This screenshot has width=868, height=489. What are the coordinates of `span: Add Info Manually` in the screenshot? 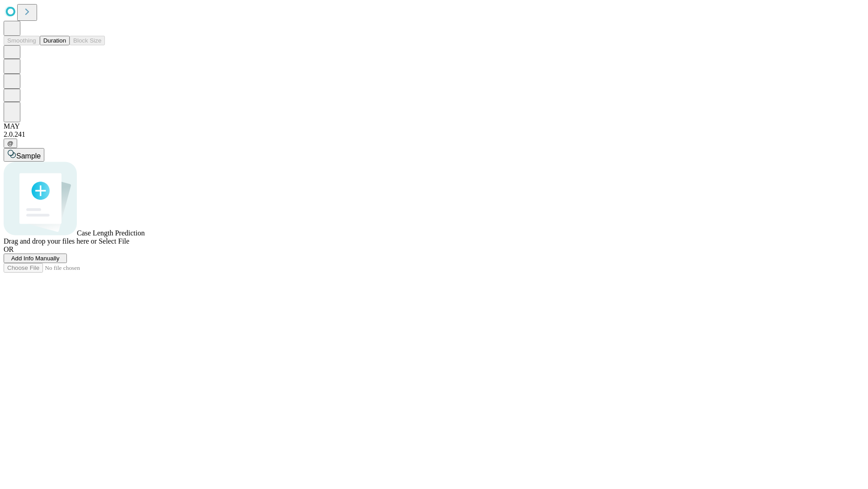 It's located at (35, 258).